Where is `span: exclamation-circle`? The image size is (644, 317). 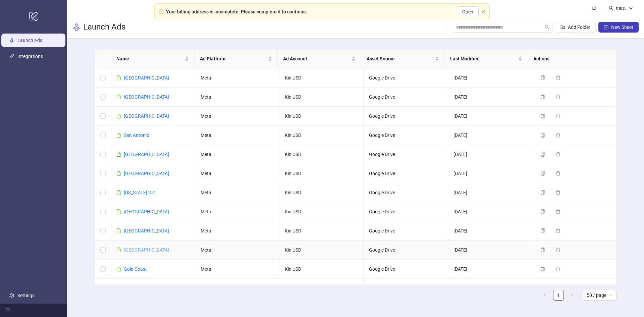
span: exclamation-circle is located at coordinates (161, 12).